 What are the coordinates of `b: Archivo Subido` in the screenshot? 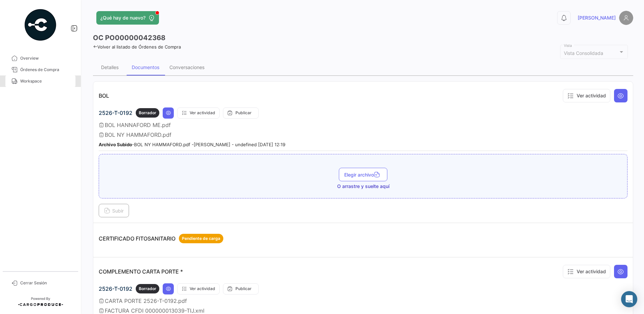 It's located at (115, 145).